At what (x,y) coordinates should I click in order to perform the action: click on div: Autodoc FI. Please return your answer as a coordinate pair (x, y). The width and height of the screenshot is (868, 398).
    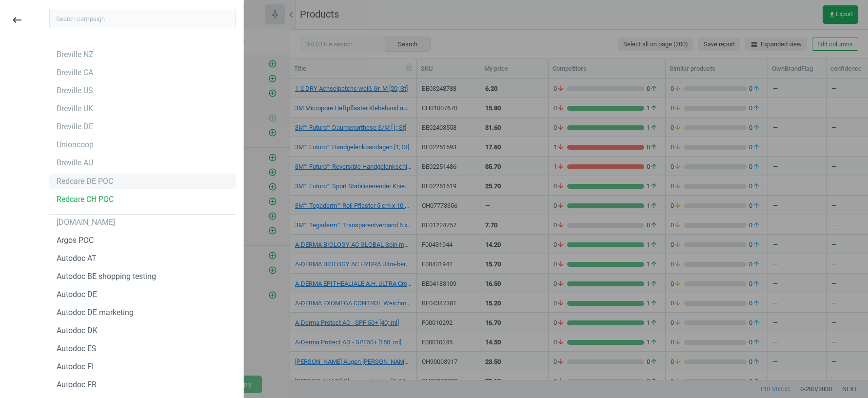
    Looking at the image, I should click on (75, 367).